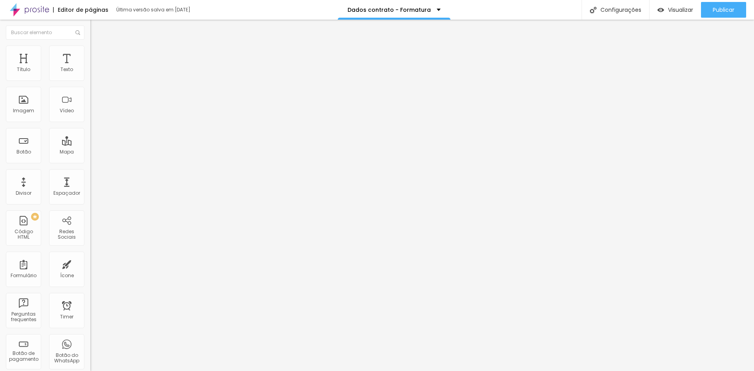  I want to click on button: Publicar, so click(723, 10).